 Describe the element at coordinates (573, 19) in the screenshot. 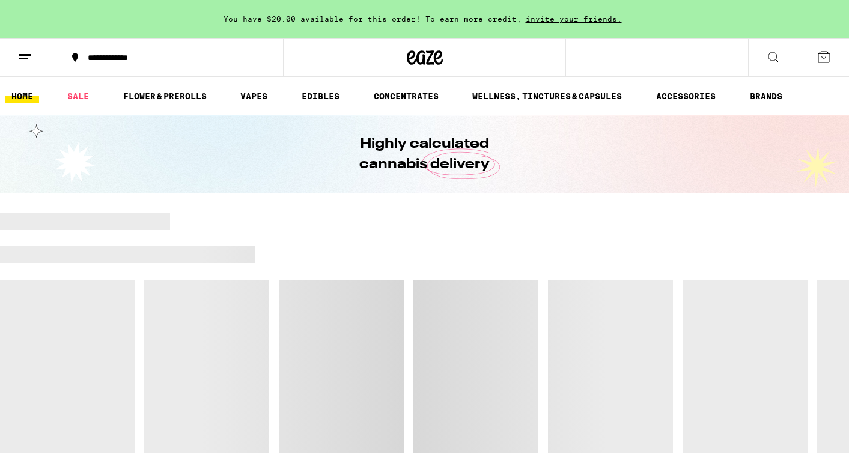

I see `span: invite your friends.` at that location.